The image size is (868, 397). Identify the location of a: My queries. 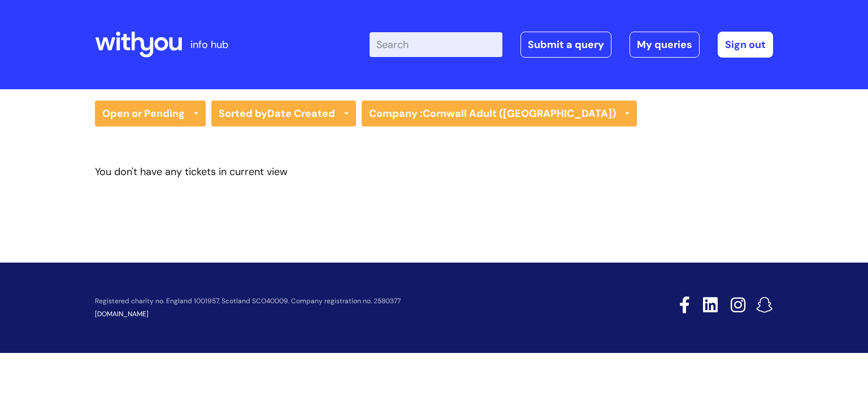
(665, 44).